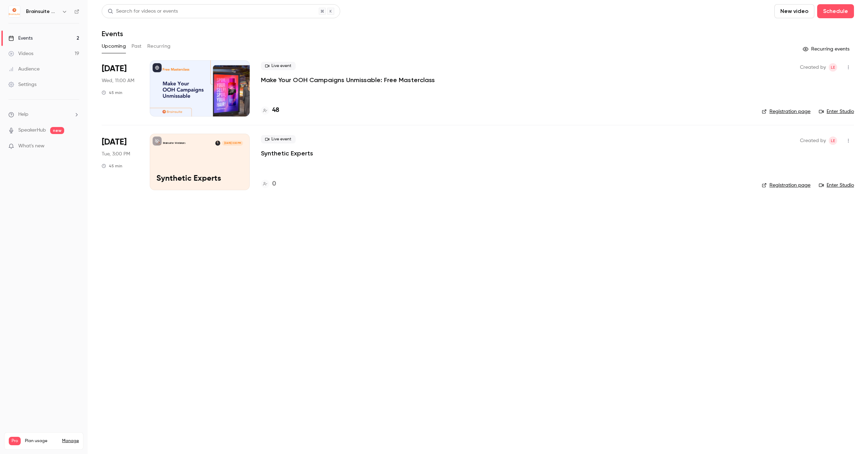  I want to click on span: Help, so click(23, 115).